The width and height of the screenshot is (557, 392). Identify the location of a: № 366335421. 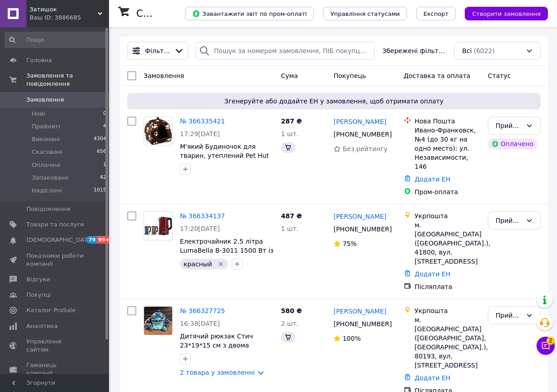
(202, 121).